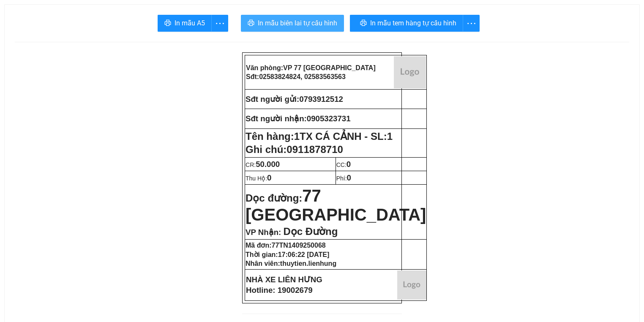 Image resolution: width=644 pixels, height=322 pixels. What do you see at coordinates (299, 245) in the screenshot?
I see `span: 77TN1409250068` at bounding box center [299, 245].